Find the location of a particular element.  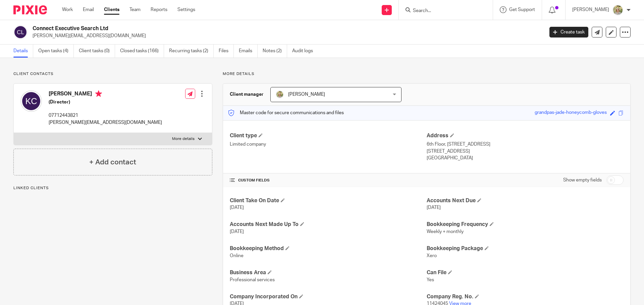

h4: Client type is located at coordinates (328, 136).